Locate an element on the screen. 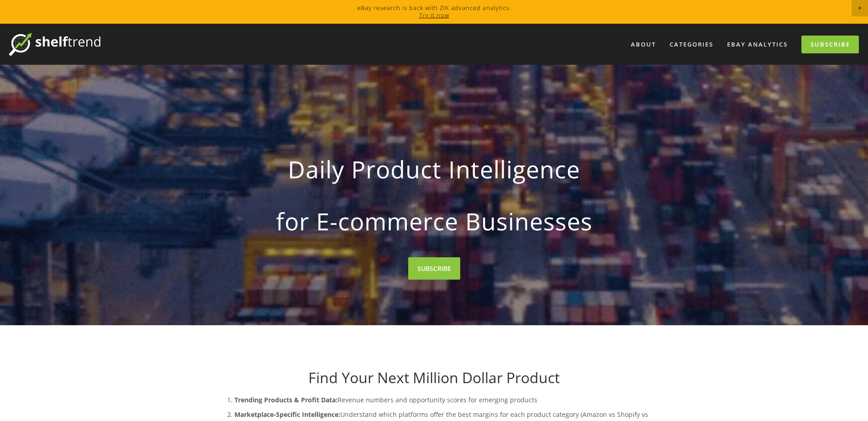 Image resolution: width=868 pixels, height=421 pixels. p: Revenue numbers and opportunity scores for emerging products is located at coordinates (444, 399).